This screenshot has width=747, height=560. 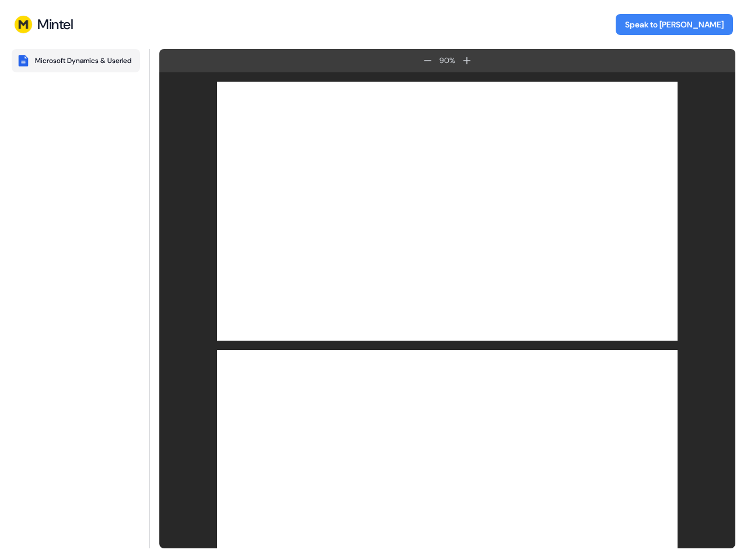 I want to click on div: 90 %, so click(x=447, y=61).